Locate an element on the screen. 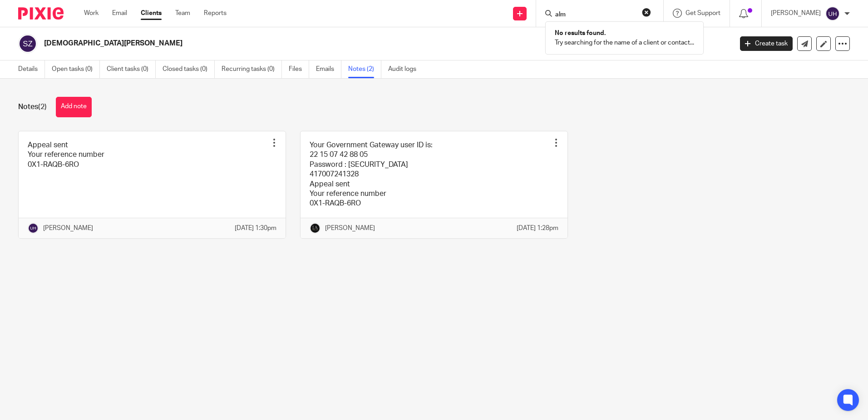 Image resolution: width=868 pixels, height=420 pixels. a: Work is located at coordinates (91, 13).